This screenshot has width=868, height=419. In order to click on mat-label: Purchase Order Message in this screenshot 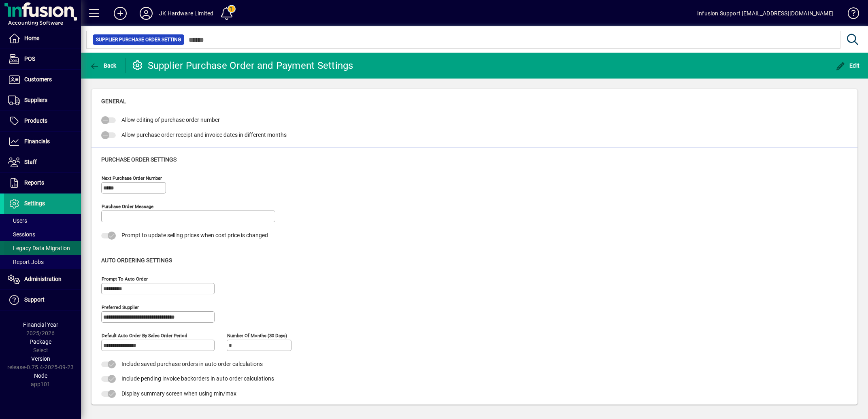, I will do `click(127, 206)`.